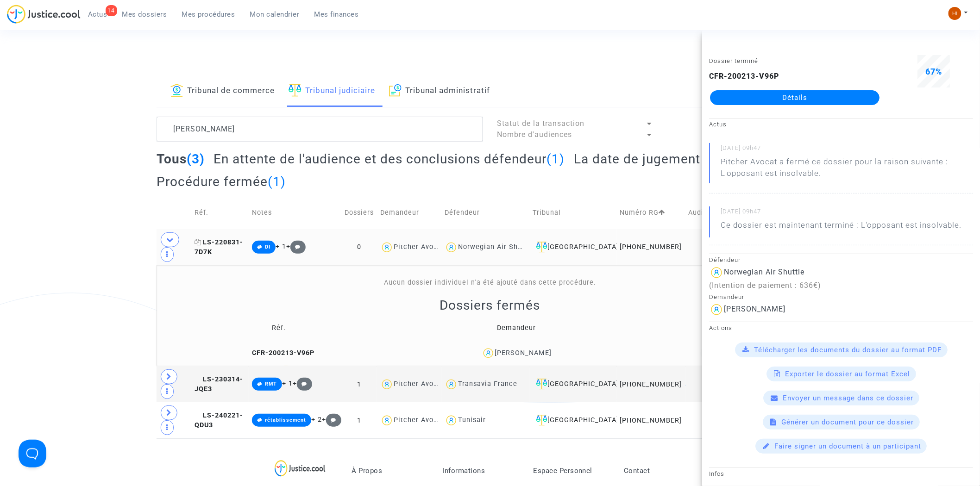 Image resolution: width=980 pixels, height=486 pixels. I want to click on span: + 2, so click(316, 420).